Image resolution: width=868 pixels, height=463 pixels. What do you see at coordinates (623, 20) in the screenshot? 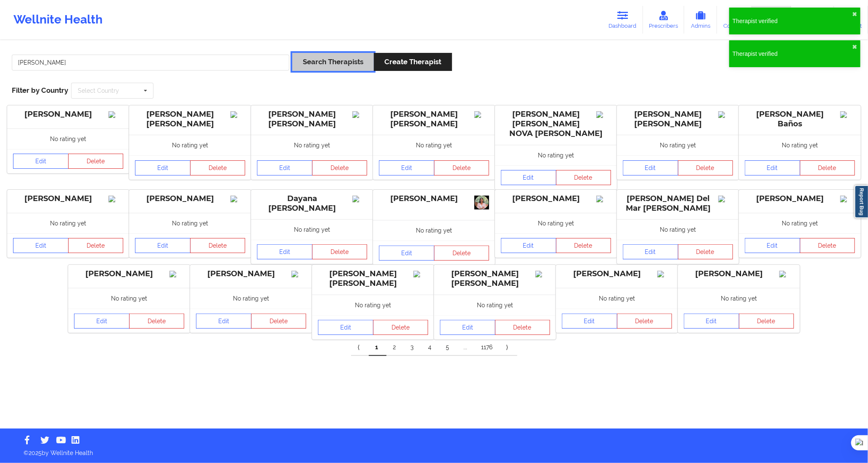
I see `a: Dashboard` at bounding box center [623, 20].